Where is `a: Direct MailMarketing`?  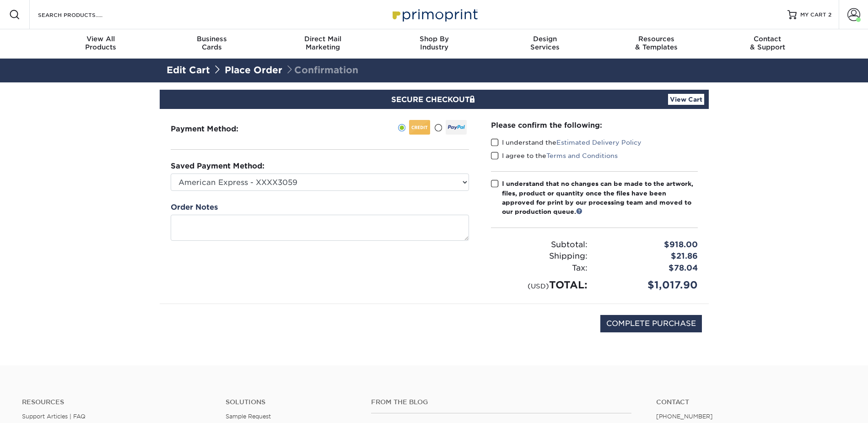 a: Direct MailMarketing is located at coordinates (323, 44).